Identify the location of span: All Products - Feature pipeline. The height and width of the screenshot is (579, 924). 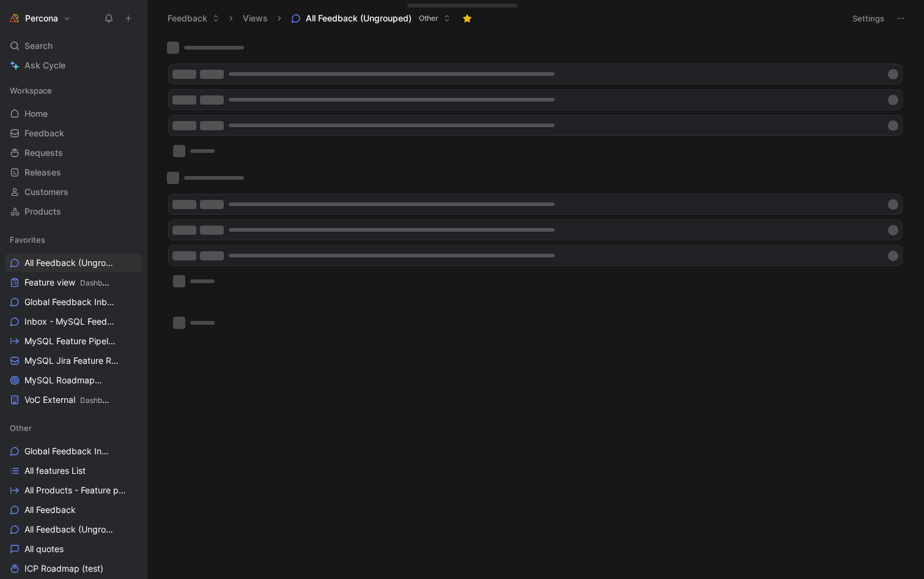
(75, 491).